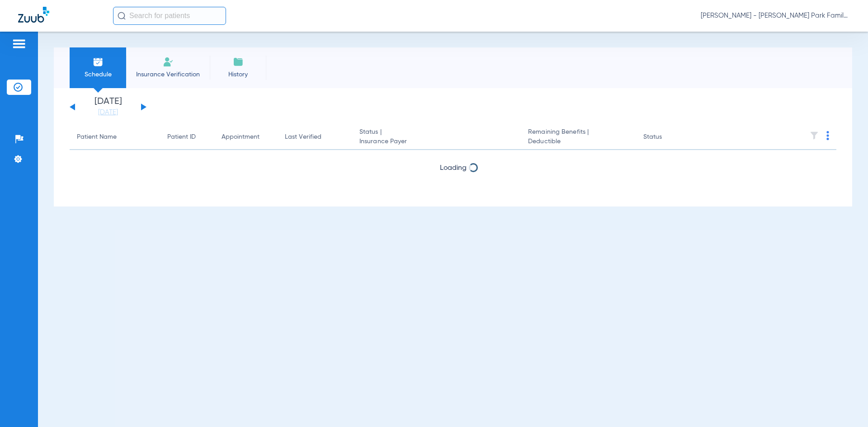 The image size is (868, 427). What do you see at coordinates (169, 16) in the screenshot?
I see `input: Search for patients` at bounding box center [169, 16].